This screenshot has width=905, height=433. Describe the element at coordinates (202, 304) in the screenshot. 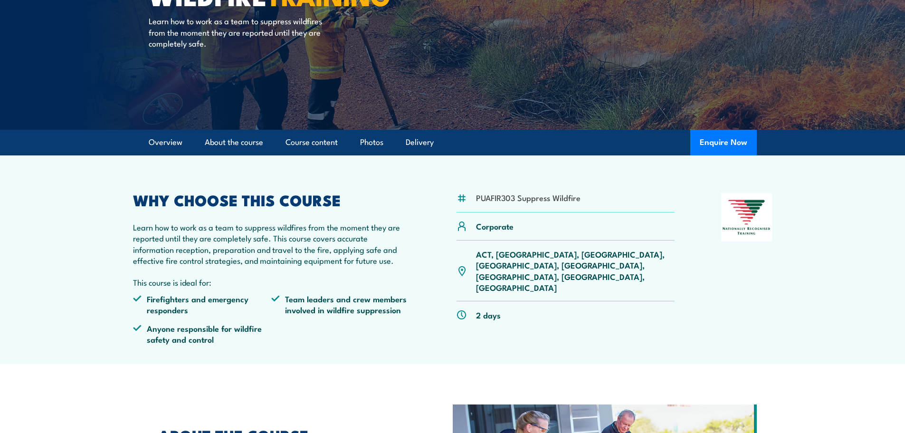

I see `li: Firefighters and emergency responders` at that location.